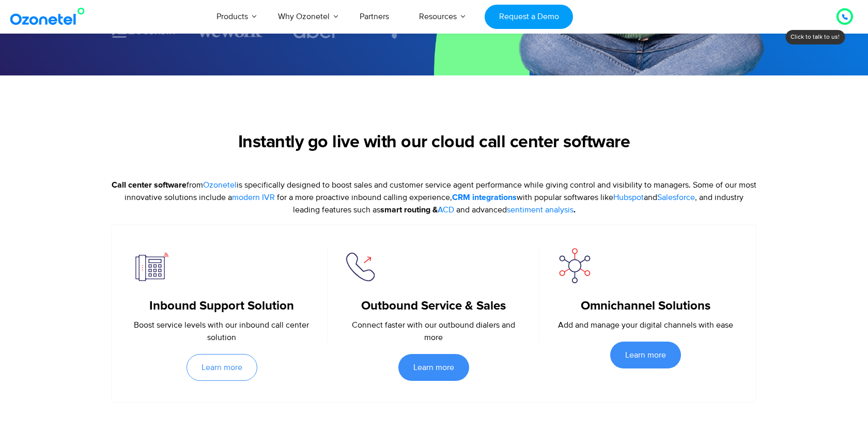 The width and height of the screenshot is (868, 431). I want to click on a: ACD, so click(446, 210).